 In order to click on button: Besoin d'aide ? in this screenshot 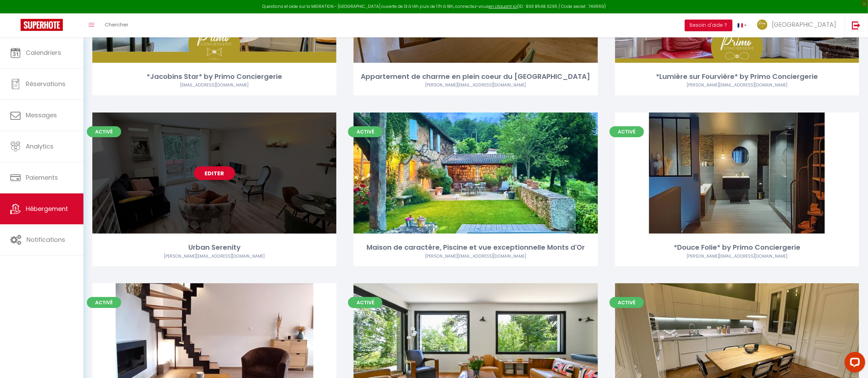, I will do `click(708, 26)`.